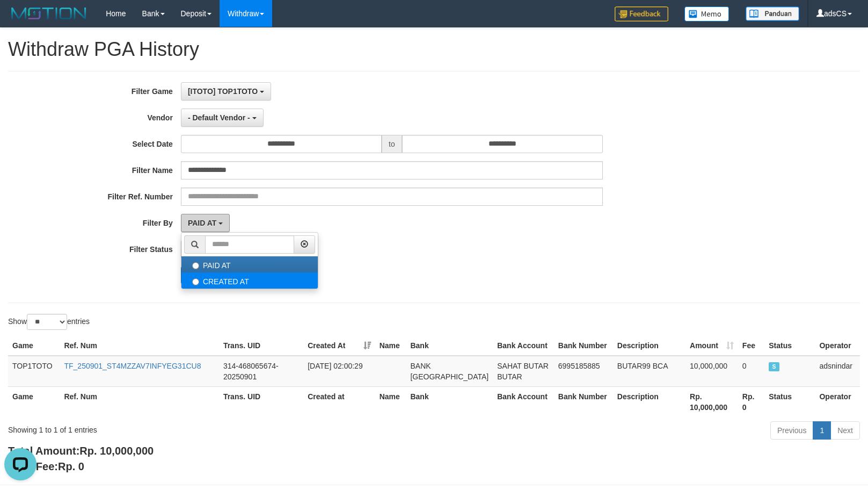 The width and height of the screenshot is (868, 489). I want to click on a: Next, so click(845, 430).